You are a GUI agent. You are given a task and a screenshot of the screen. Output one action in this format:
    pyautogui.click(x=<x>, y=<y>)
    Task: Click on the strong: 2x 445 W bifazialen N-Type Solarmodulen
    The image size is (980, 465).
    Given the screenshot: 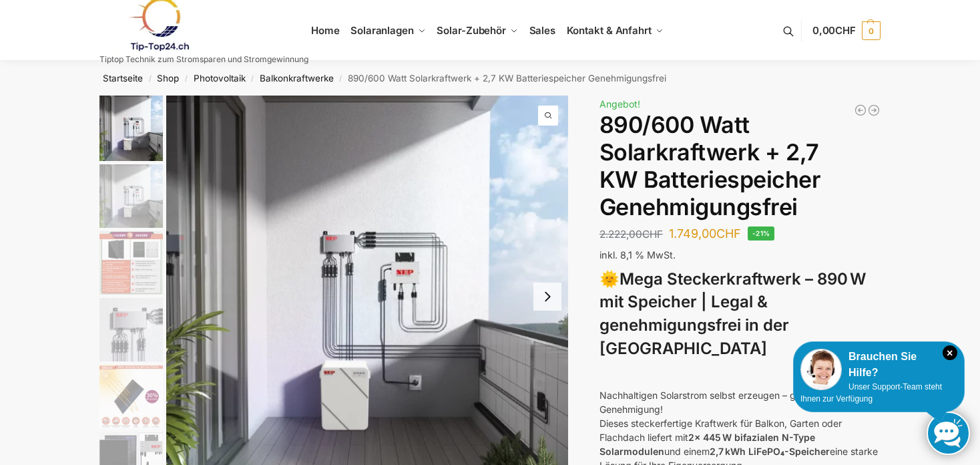 What is the action you would take?
    pyautogui.click(x=707, y=444)
    